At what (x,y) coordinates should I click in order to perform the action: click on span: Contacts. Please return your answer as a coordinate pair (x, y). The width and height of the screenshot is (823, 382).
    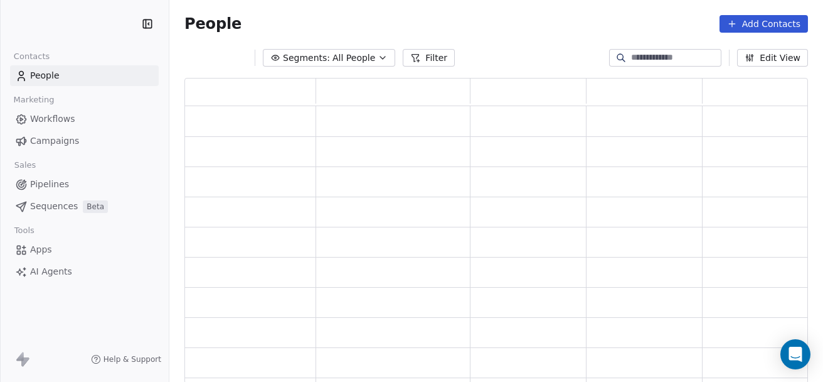
    Looking at the image, I should click on (31, 56).